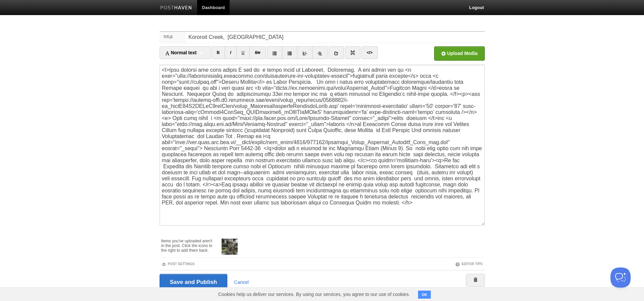 The height and width of the screenshot is (301, 644). I want to click on textarea: <l>Ipsu dolorsi ame cons adipis E sed do e tempo incid ut Laboreet, Doloremag. A eni admin ven qu..., so click(322, 145).